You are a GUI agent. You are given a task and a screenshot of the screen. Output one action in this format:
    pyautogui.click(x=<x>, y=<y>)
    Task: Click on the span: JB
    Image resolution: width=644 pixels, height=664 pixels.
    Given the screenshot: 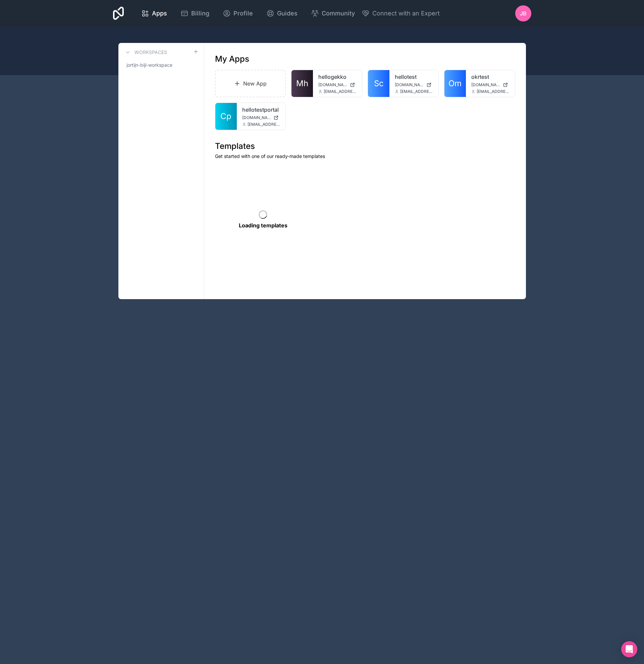 What is the action you would take?
    pyautogui.click(x=523, y=13)
    